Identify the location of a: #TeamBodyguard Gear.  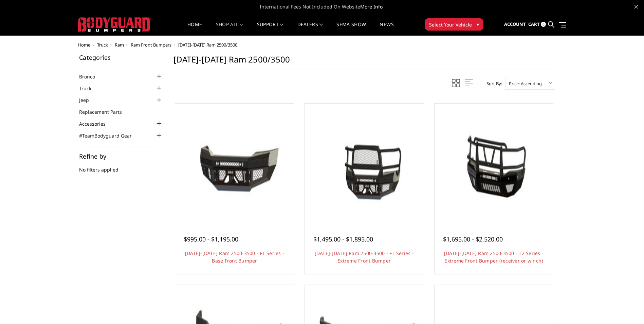
(110, 135).